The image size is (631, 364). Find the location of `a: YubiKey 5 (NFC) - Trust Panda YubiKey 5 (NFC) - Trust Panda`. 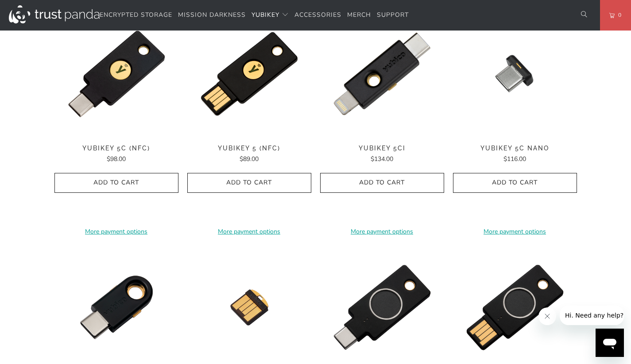

a: YubiKey 5 (NFC) - Trust Panda YubiKey 5 (NFC) - Trust Panda is located at coordinates (249, 74).